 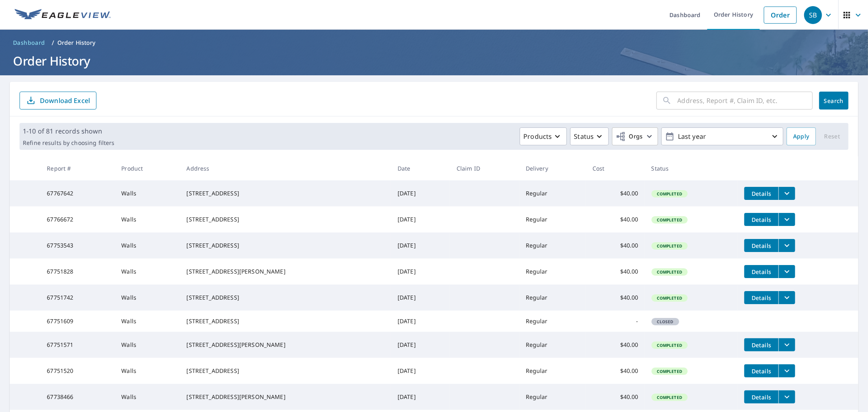 What do you see at coordinates (434, 43) in the screenshot?
I see `nav: breadcrumb` at bounding box center [434, 43].